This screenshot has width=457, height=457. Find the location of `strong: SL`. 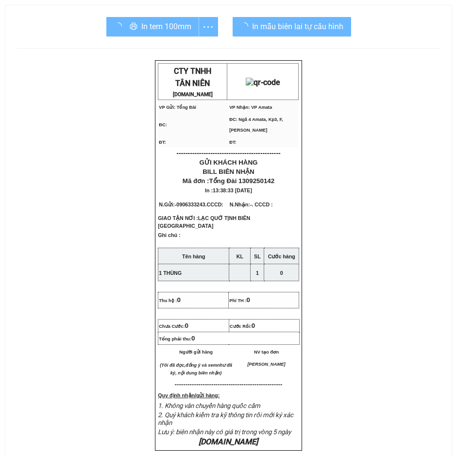

strong: SL is located at coordinates (257, 256).